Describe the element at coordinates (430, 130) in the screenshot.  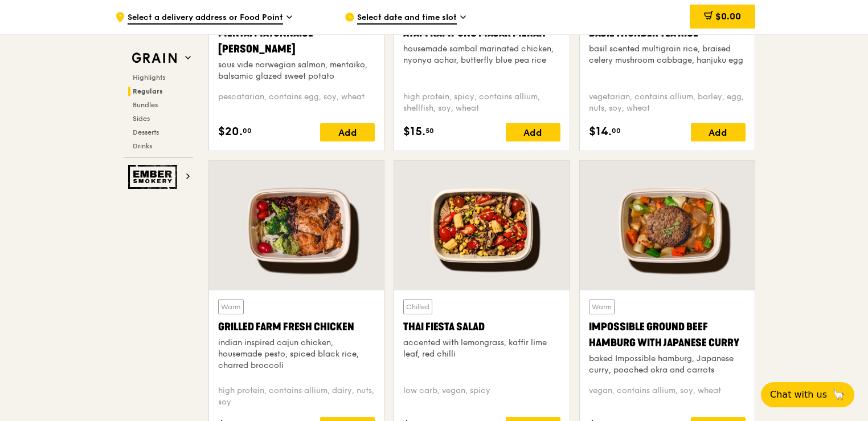
I see `span: 50` at that location.